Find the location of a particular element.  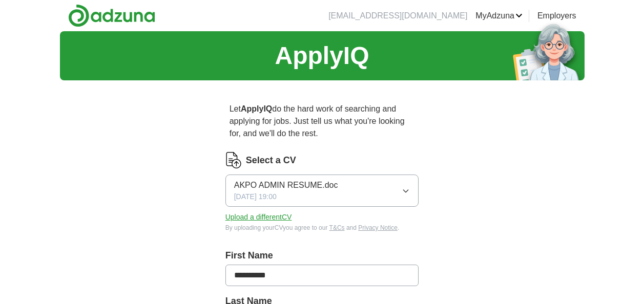

h1: ApplyIQ is located at coordinates (322, 55).